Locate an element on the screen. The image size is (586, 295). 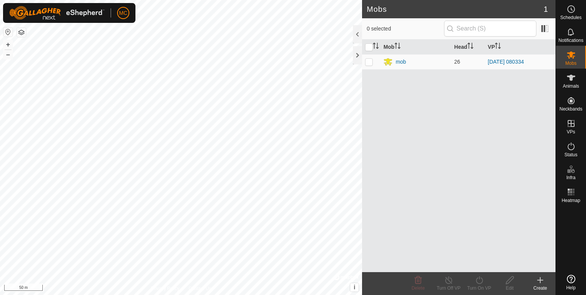
div: mob is located at coordinates (400, 62).